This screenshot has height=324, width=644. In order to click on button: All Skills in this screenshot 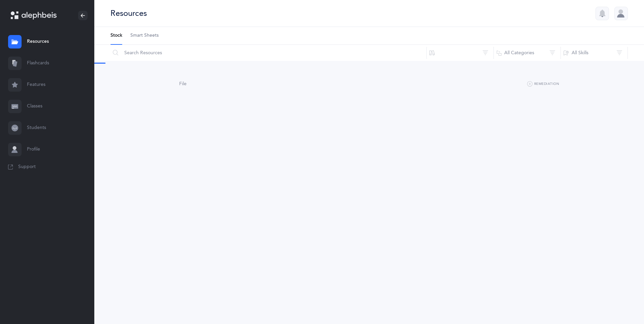, I will do `click(594, 53)`.